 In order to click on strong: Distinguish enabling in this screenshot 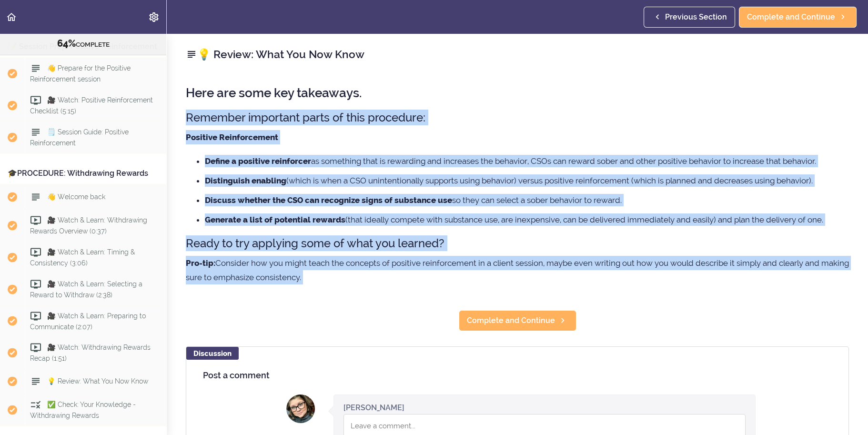, I will do `click(245, 181)`.